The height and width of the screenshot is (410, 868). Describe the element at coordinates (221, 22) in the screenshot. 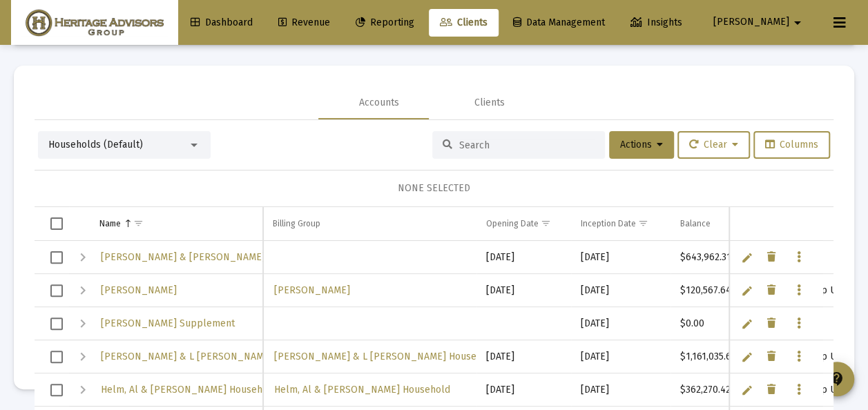

I see `span: Dashboard` at that location.